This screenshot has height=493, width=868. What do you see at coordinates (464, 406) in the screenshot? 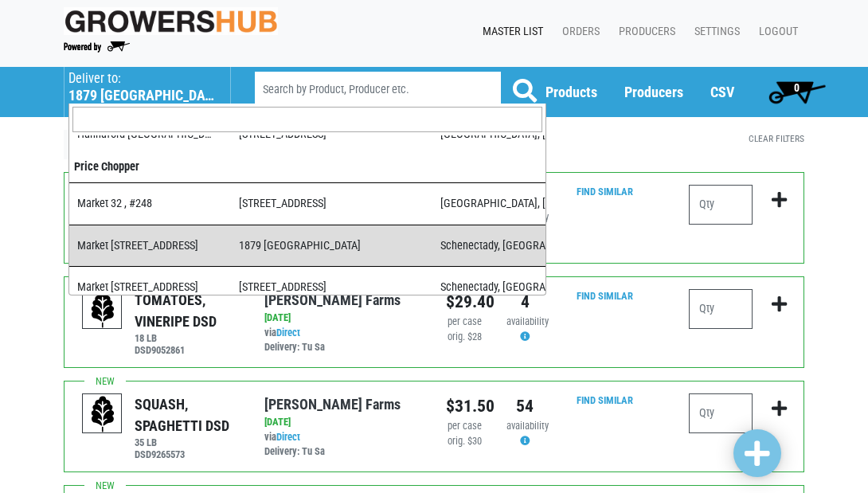
I see `div: $31.50` at bounding box center [464, 406].